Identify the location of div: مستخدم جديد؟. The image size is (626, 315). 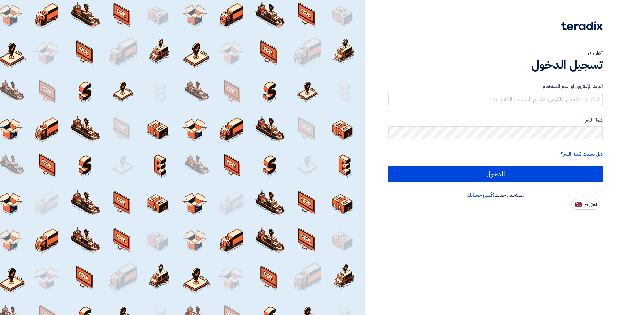
(495, 195).